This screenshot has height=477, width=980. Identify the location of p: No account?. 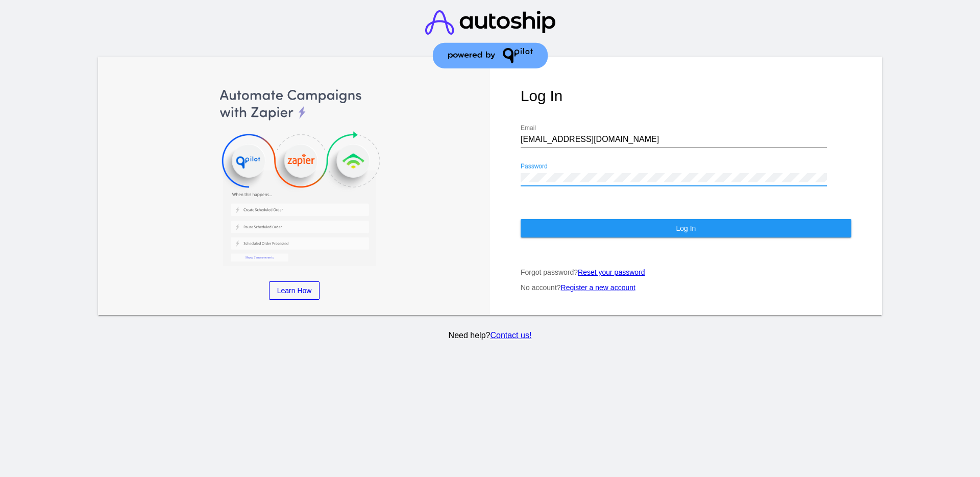
(686, 287).